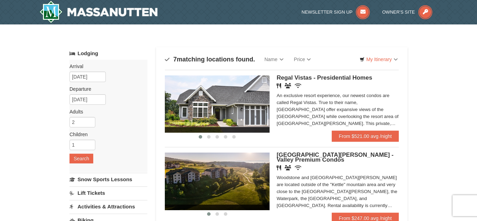 Image resolution: width=477 pixels, height=221 pixels. What do you see at coordinates (302, 59) in the screenshot?
I see `a: Price` at bounding box center [302, 59].